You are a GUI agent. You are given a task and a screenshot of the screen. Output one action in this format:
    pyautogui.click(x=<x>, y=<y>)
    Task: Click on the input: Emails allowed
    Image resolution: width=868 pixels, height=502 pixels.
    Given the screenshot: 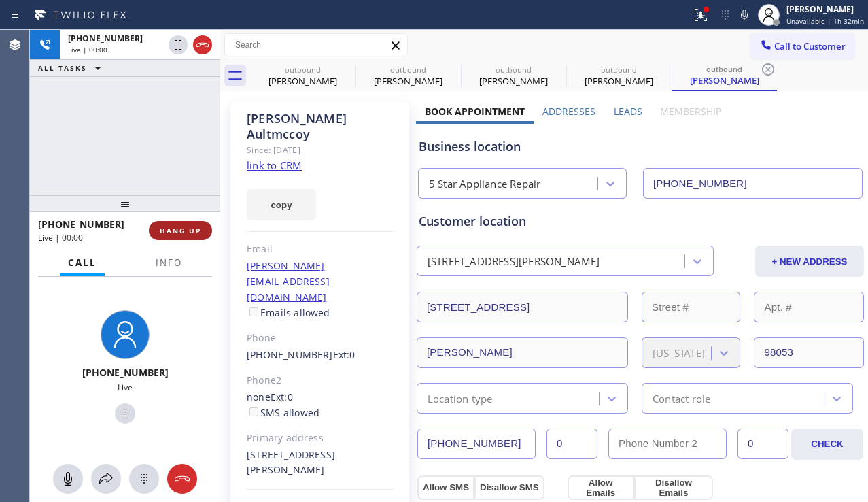 What is the action you would take?
    pyautogui.click(x=253, y=311)
    